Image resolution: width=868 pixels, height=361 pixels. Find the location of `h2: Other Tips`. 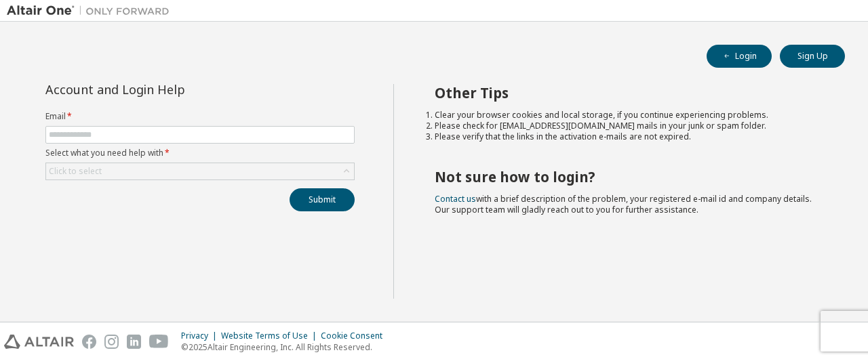

h2: Other Tips is located at coordinates (628, 93).